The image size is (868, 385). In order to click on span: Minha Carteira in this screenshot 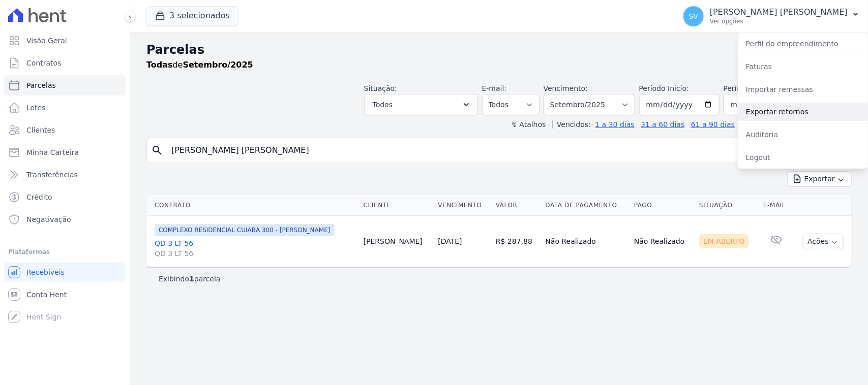, I will do `click(52, 152)`.